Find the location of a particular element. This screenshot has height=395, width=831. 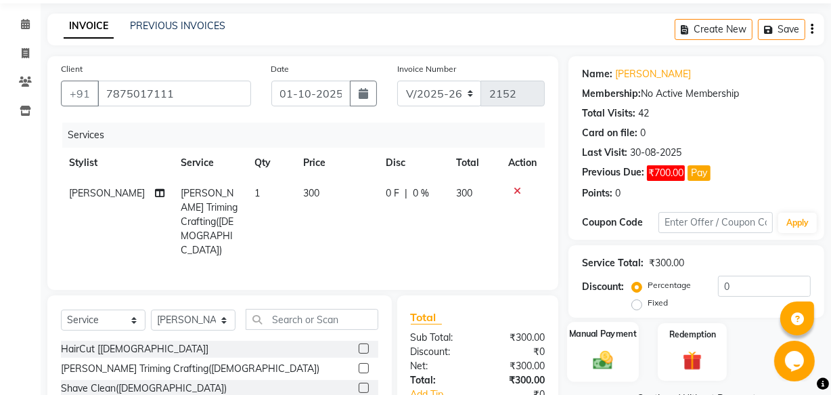

div: 42 is located at coordinates (644, 113).